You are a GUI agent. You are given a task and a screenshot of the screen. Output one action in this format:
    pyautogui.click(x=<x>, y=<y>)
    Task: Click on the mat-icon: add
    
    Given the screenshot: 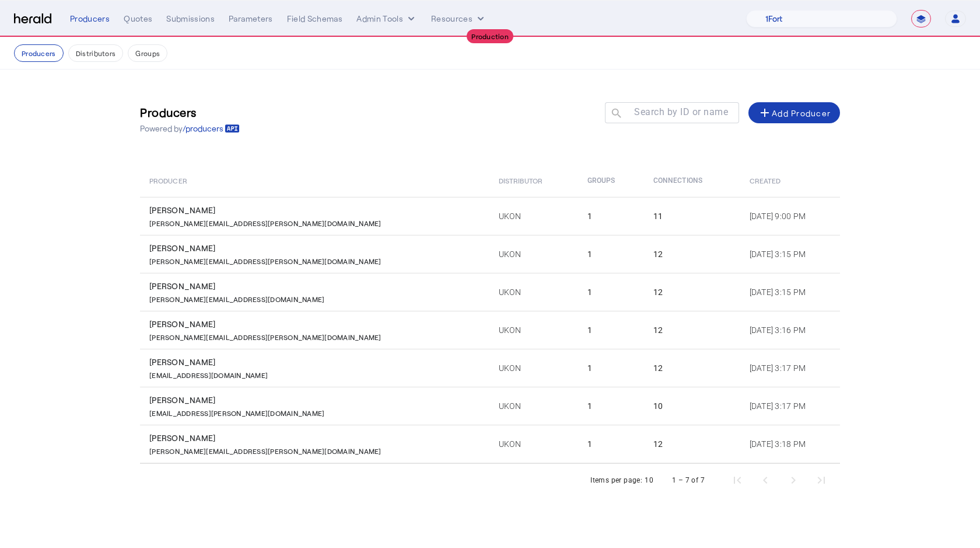 What is the action you would take?
    pyautogui.click(x=765, y=113)
    